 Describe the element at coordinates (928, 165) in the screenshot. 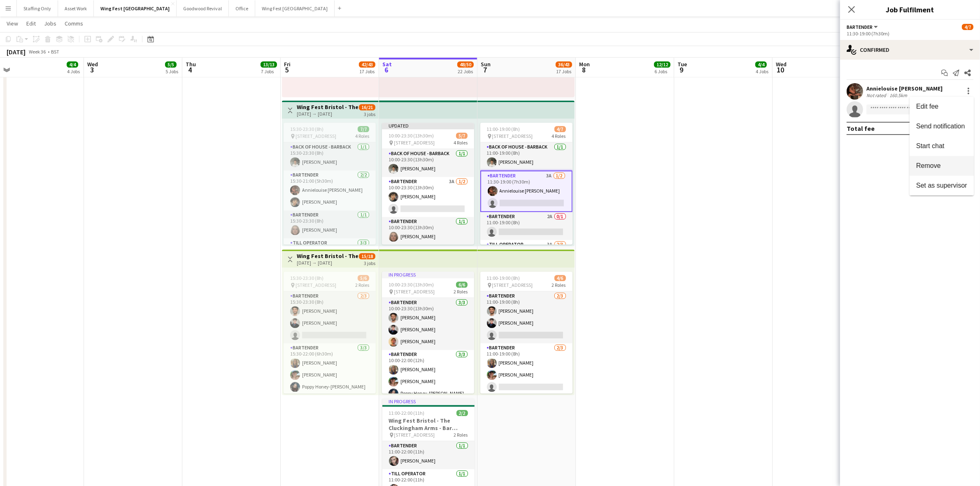

I see `span: Remove` at that location.